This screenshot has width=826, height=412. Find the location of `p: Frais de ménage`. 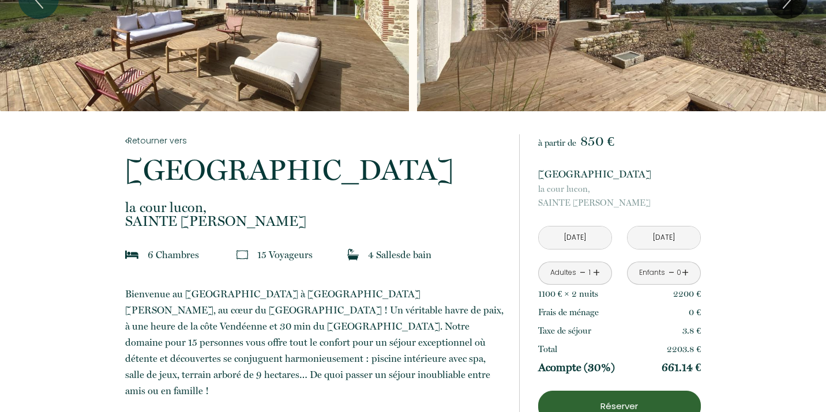

p: Frais de ménage is located at coordinates (568, 313).